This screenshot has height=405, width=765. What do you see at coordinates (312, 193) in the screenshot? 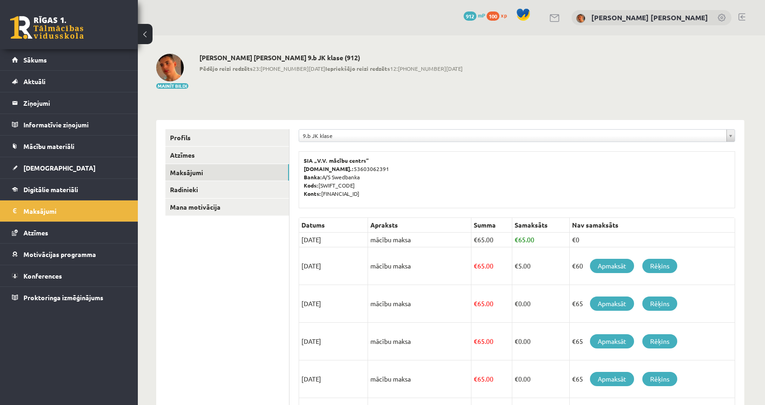
I see `b: Konts:` at bounding box center [312, 193].